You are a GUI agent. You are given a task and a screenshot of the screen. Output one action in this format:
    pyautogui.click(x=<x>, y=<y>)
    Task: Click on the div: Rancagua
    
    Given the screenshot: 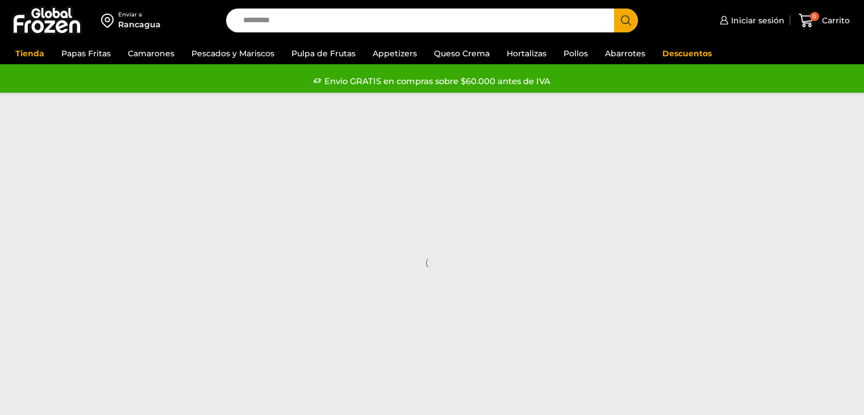 What is the action you would take?
    pyautogui.click(x=139, y=24)
    